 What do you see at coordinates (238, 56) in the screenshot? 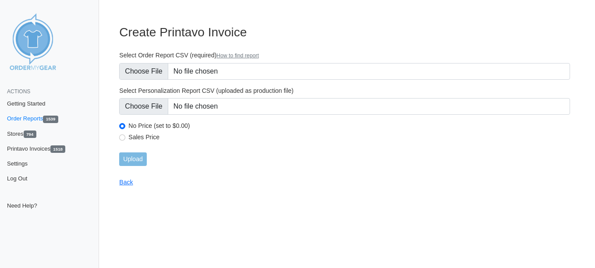
I see `a: How to find report` at bounding box center [238, 56].